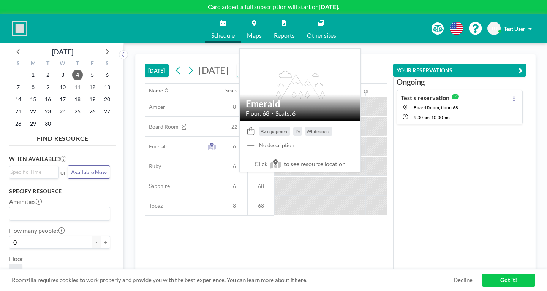 This screenshot has width=547, height=291. I want to click on div: Seats, so click(231, 90).